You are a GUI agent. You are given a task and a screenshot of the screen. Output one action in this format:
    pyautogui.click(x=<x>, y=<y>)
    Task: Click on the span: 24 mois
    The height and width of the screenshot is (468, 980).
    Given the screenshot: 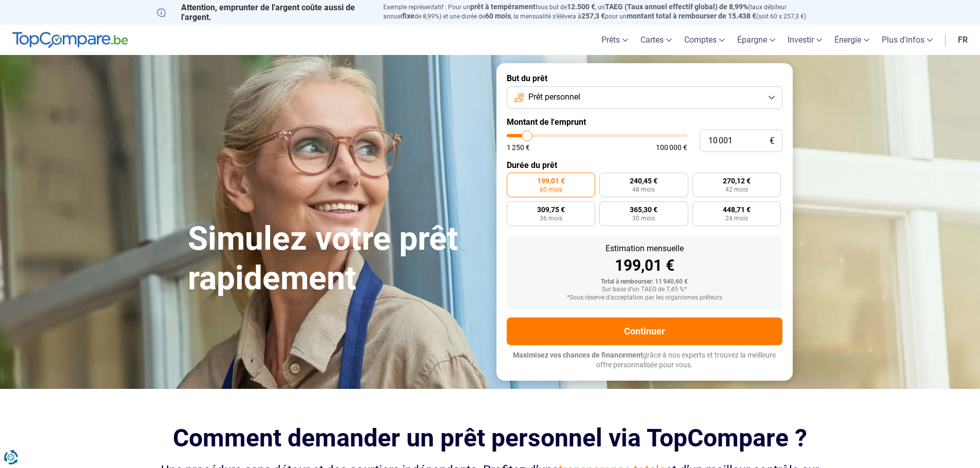 What is the action you would take?
    pyautogui.click(x=736, y=219)
    